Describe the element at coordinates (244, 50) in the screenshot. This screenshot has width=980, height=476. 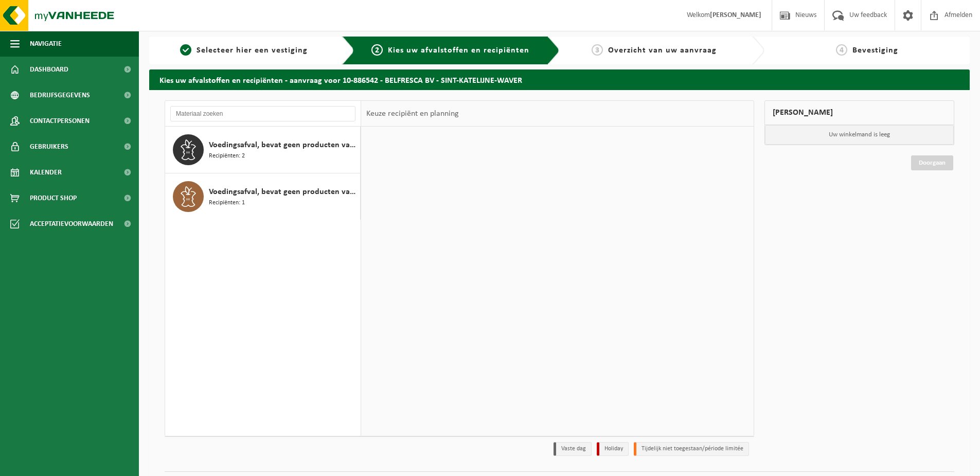
I see `a: 1Selecteer hier een vestiging` at that location.